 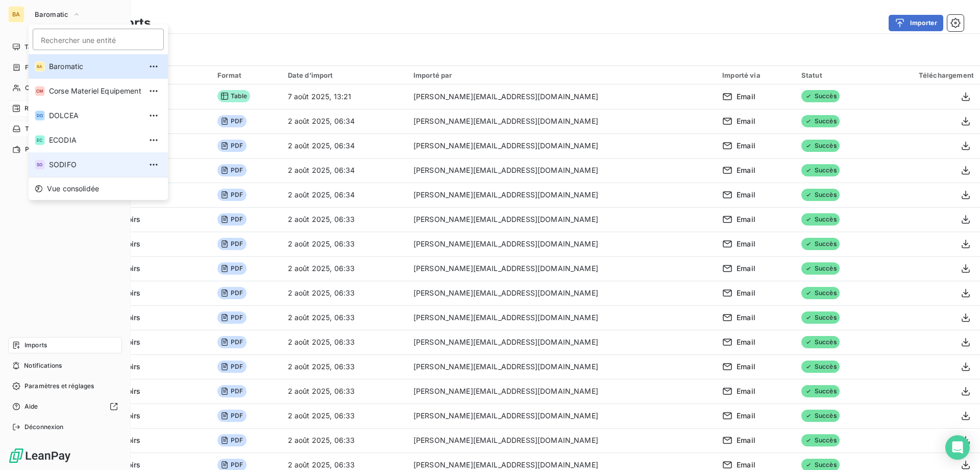 What do you see at coordinates (916, 23) in the screenshot?
I see `button: Importer` at bounding box center [916, 23].